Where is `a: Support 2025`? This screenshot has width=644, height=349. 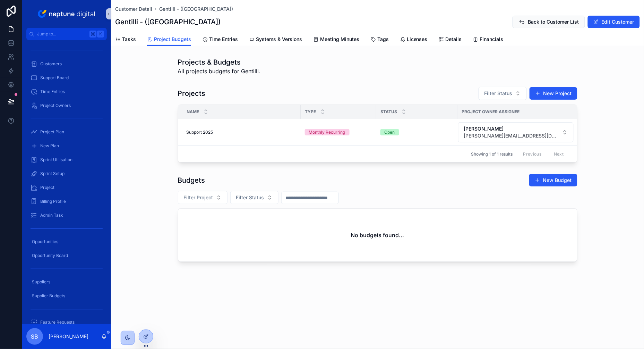 a: Support 2025 is located at coordinates (241, 133).